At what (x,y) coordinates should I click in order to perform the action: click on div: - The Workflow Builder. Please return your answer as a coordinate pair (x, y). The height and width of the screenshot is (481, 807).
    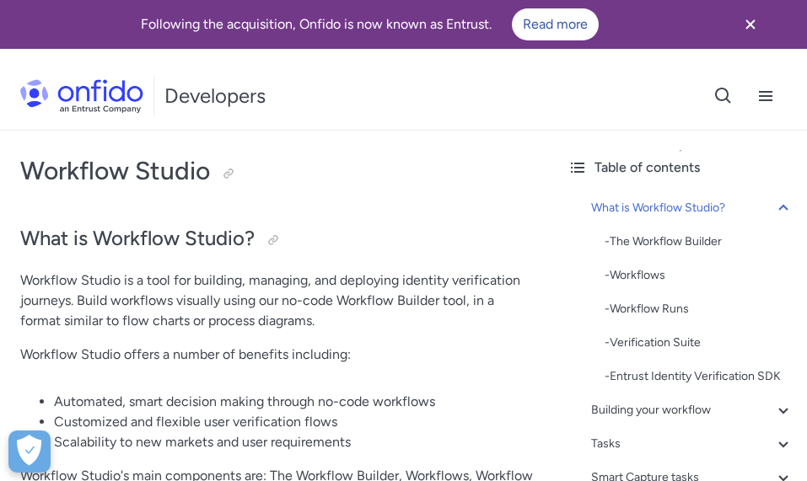
    Looking at the image, I should click on (699, 242).